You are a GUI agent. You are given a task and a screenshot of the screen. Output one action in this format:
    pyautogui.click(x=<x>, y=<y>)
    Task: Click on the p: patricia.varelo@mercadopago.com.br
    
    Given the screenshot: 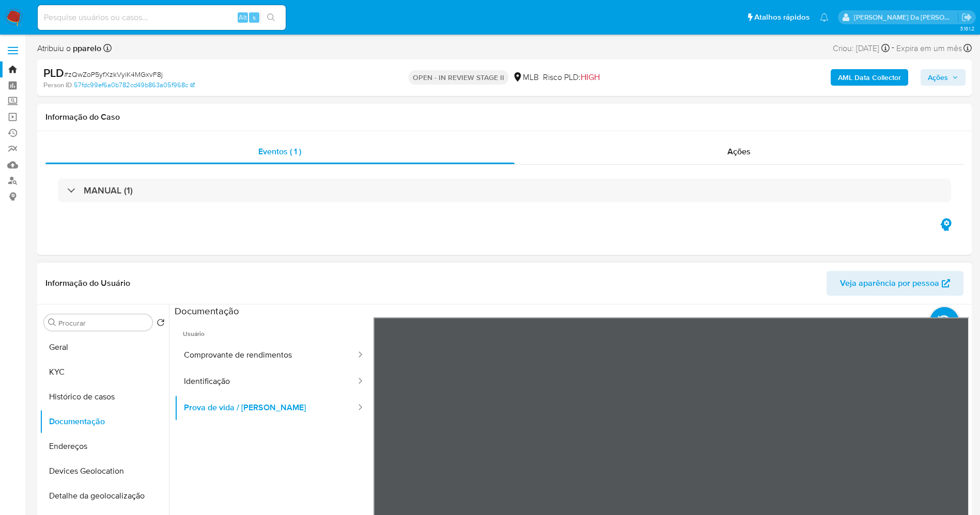 What is the action you would take?
    pyautogui.click(x=906, y=17)
    